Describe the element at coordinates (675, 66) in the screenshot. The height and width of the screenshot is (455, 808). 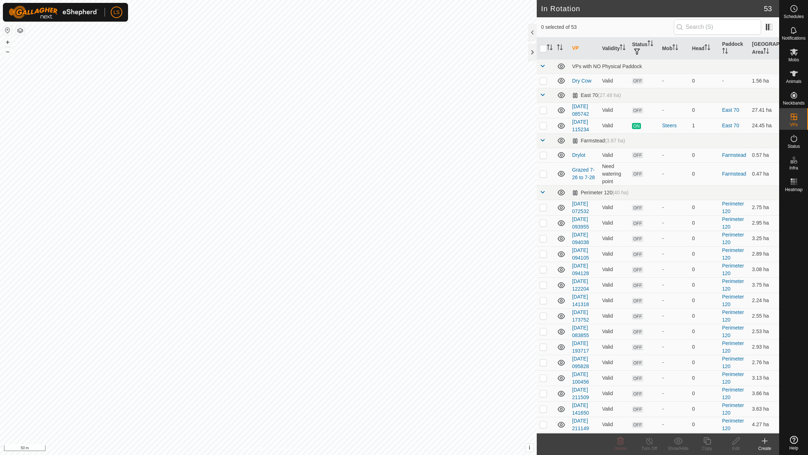
I see `div: VPs with NO Physical Paddock` at that location.